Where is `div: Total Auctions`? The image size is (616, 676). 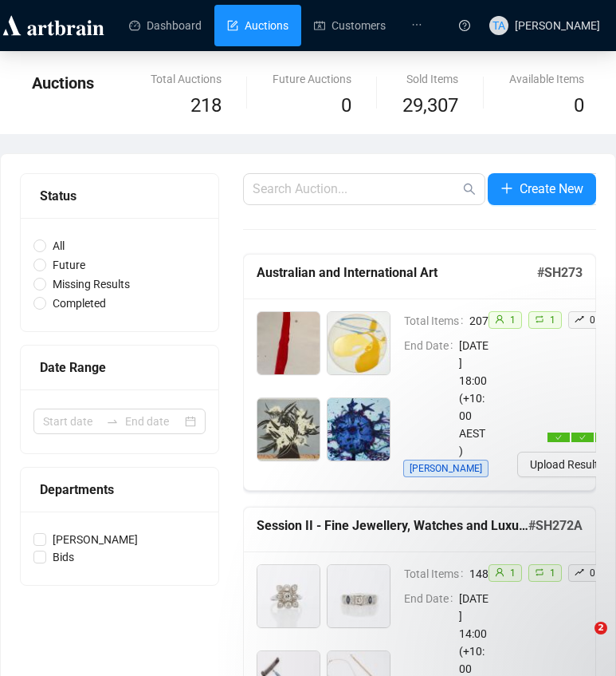
div: Total Auctions is located at coordinates (185, 79).